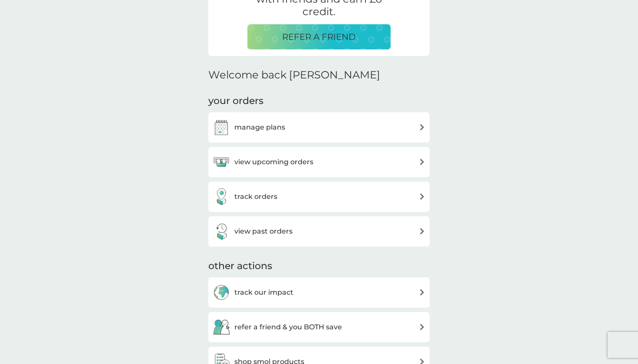  What do you see at coordinates (235, 101) in the screenshot?
I see `h3: your orders` at bounding box center [235, 101].